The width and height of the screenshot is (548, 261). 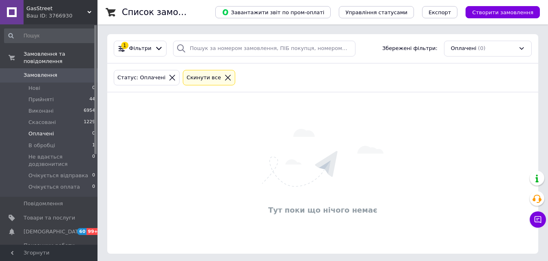 What do you see at coordinates (49, 249) in the screenshot?
I see `span: Показники роботи компанії` at bounding box center [49, 249].